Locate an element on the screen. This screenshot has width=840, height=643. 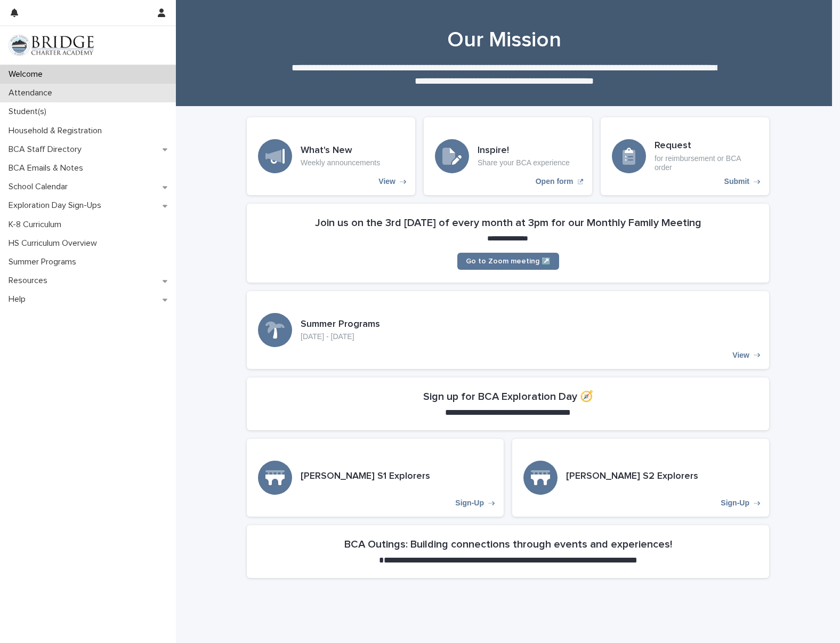
p: School Calendar is located at coordinates (40, 186).